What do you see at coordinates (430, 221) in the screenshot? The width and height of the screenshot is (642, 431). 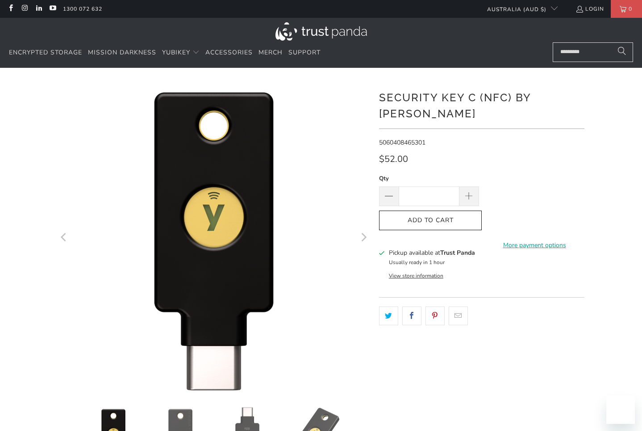 I see `button: Add to Cart` at bounding box center [430, 221].